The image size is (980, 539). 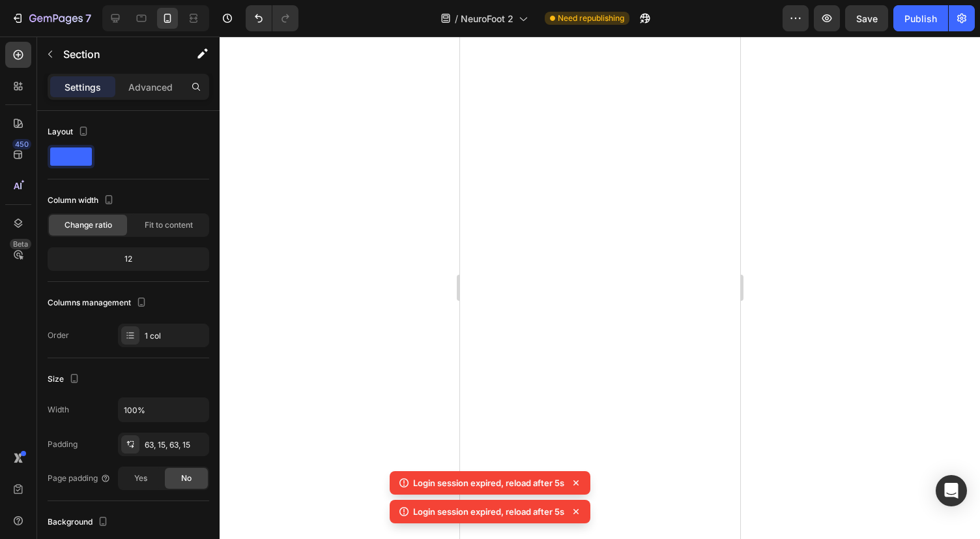 What do you see at coordinates (487, 18) in the screenshot?
I see `span: NeuroFoot 2` at bounding box center [487, 18].